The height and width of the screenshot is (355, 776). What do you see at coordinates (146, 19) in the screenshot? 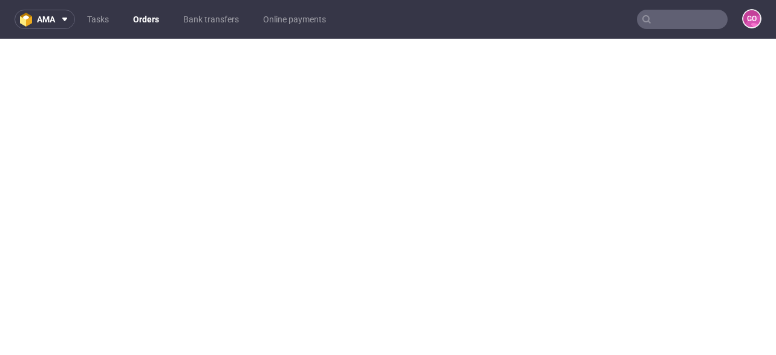
I see `a: Orders` at bounding box center [146, 19].